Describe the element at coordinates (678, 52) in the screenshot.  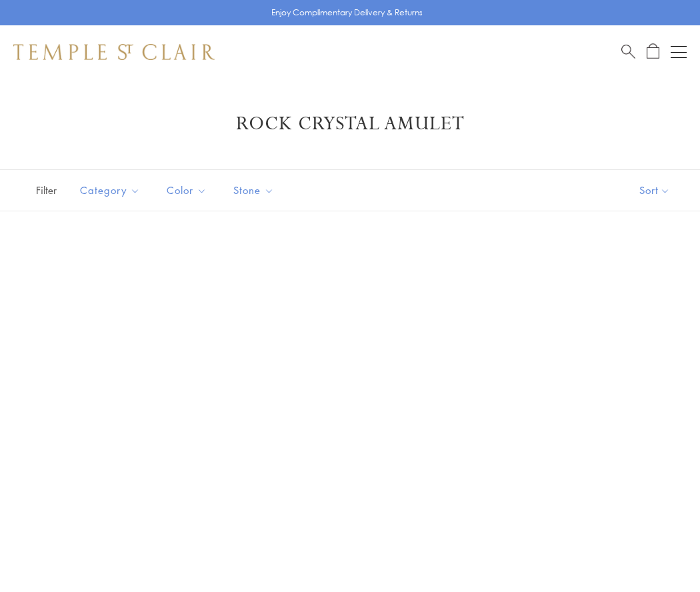
I see `button: Open navigation` at that location.